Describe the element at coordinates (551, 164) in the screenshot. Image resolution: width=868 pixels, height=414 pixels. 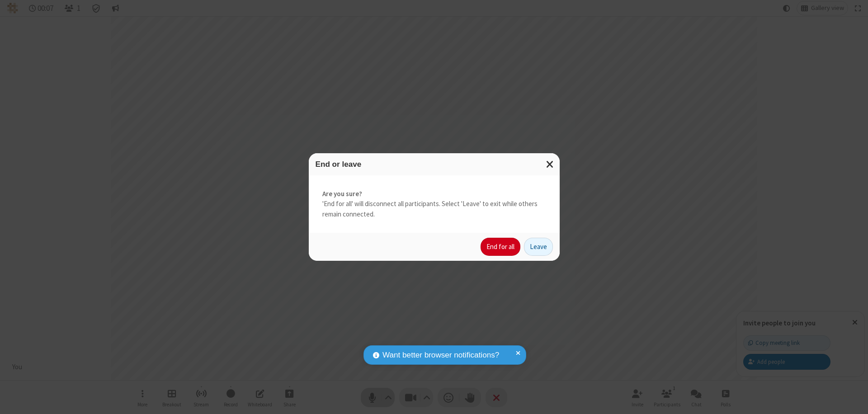
I see `button: Close modal` at that location.